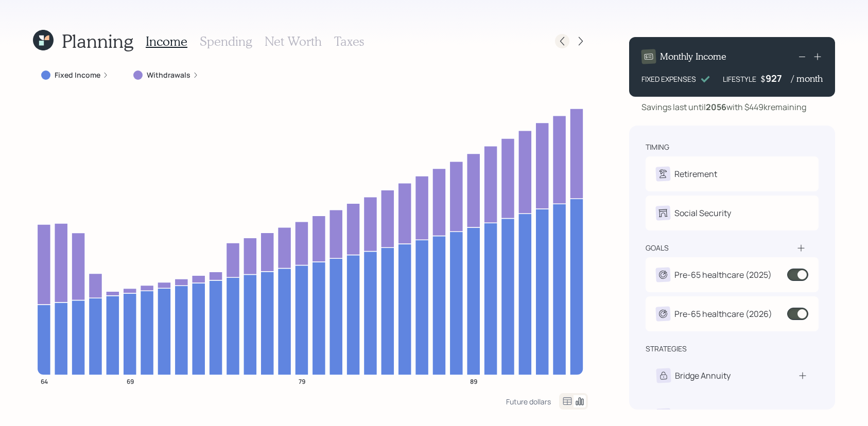 The image size is (868, 426). Describe the element at coordinates (666, 349) in the screenshot. I see `div: strategies` at that location.